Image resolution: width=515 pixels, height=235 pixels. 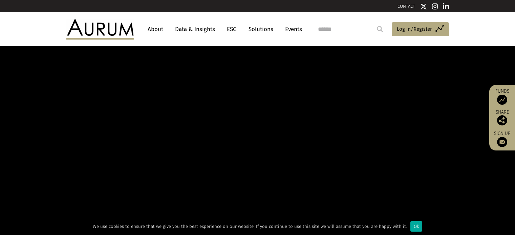 What do you see at coordinates (261, 29) in the screenshot?
I see `a: Solutions` at bounding box center [261, 29].